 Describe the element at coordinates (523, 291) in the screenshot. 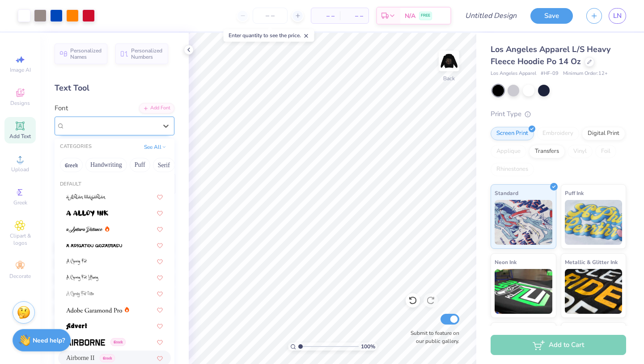

I see `img: Neon Ink` at that location.